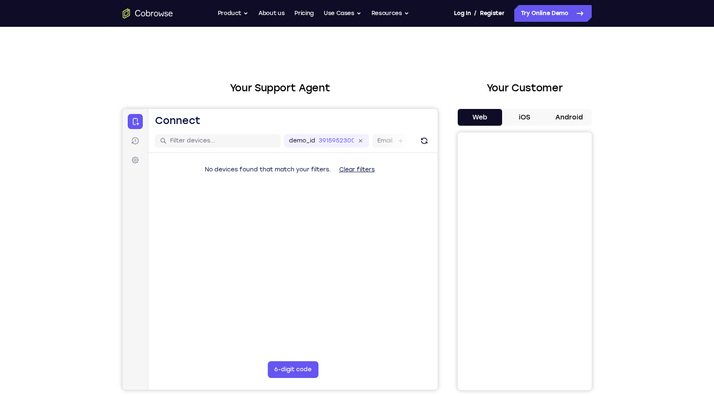  I want to click on a: Pricing, so click(304, 13).